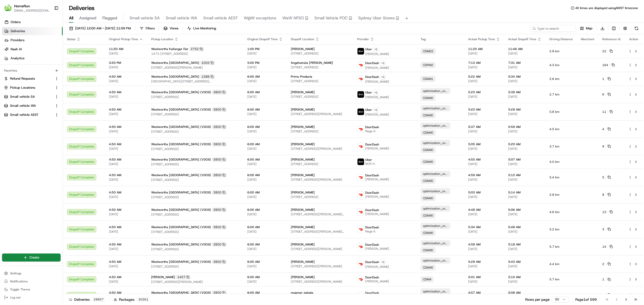 The height and width of the screenshot is (305, 644). I want to click on span: CDMD2, so click(428, 51).